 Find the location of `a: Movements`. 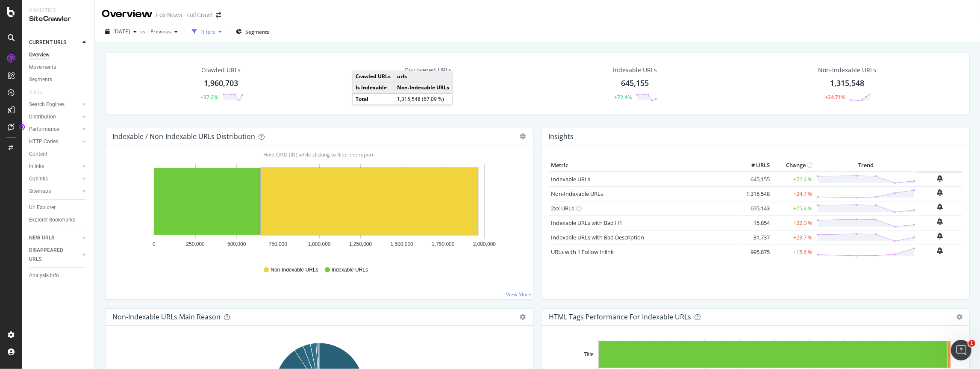

a: Movements is located at coordinates (59, 67).